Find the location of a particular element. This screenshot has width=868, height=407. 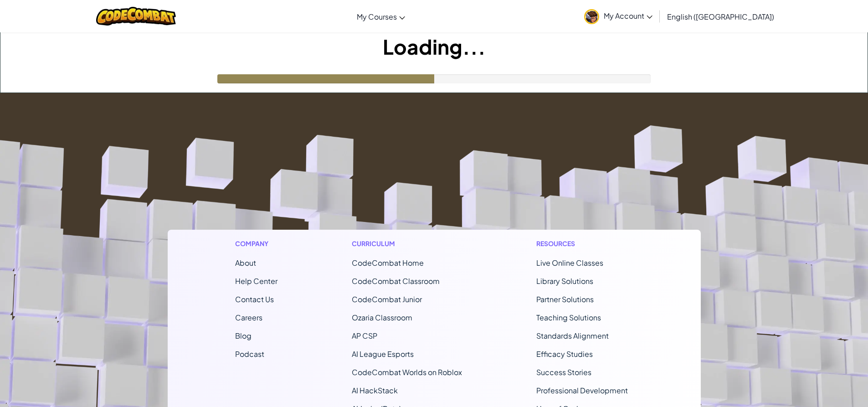

a: CodeCombat Worlds on Roblox is located at coordinates (407, 372).